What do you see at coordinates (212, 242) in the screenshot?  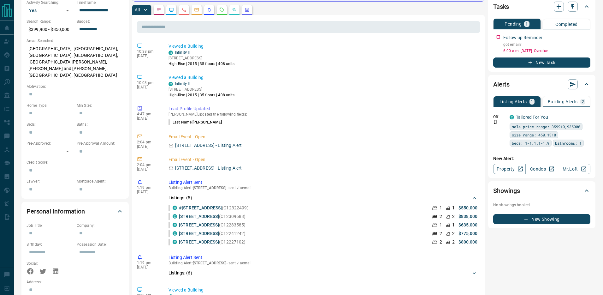 I see `p: (C12227102)` at bounding box center [212, 242].